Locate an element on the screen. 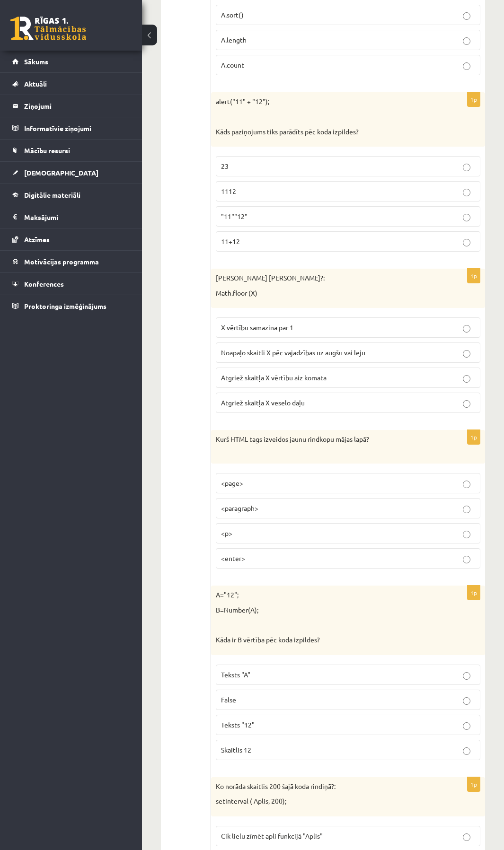 The height and width of the screenshot is (850, 504). span: 11+12 is located at coordinates (230, 241).